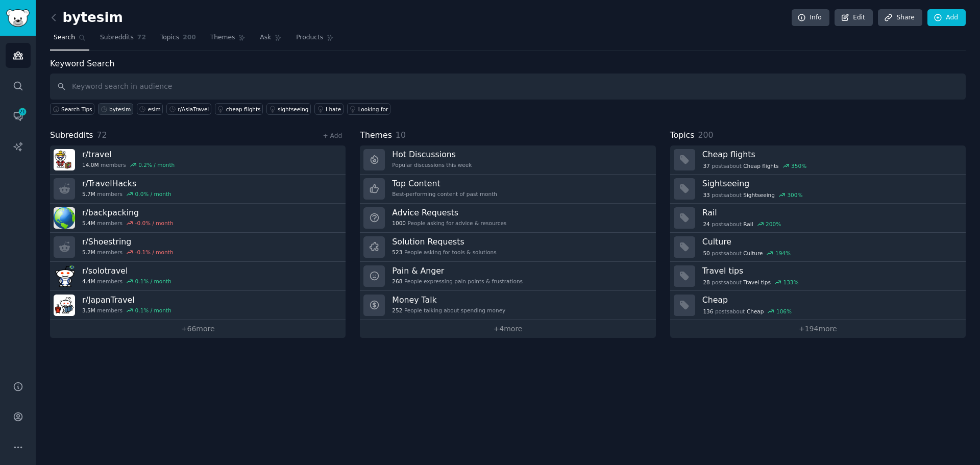 The image size is (980, 465). Describe the element at coordinates (153, 194) in the screenshot. I see `div: 0.0 % / month` at that location.